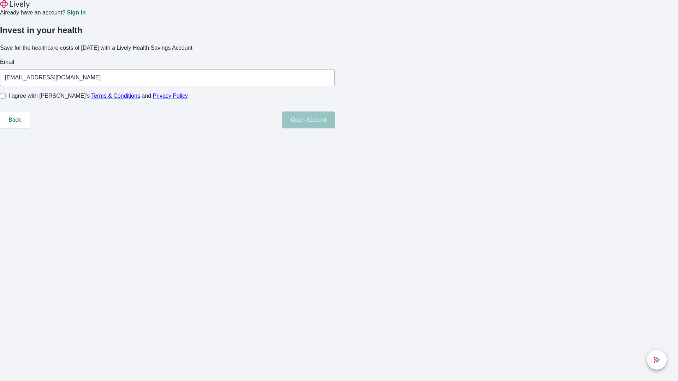 The height and width of the screenshot is (381, 678). I want to click on div: Sign in, so click(76, 13).